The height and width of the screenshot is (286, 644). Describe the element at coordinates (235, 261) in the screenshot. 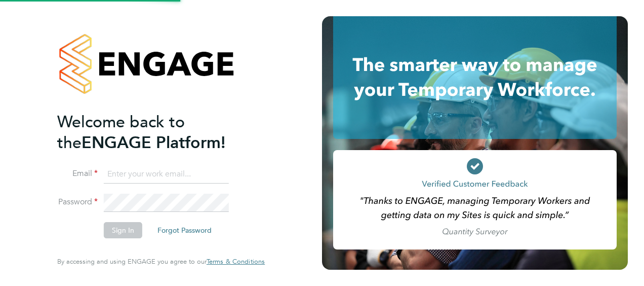

I see `span: Terms & Conditions` at that location.